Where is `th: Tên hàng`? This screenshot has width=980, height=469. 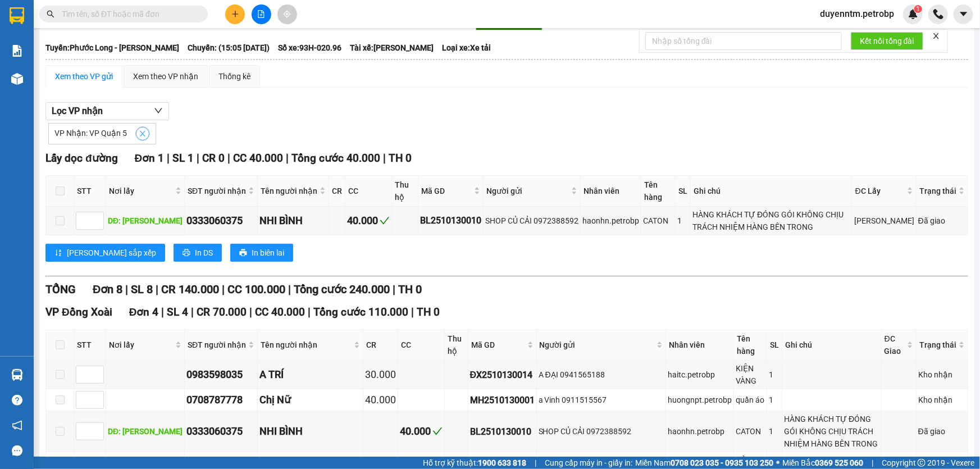
th: Tên hàng is located at coordinates (750, 345).